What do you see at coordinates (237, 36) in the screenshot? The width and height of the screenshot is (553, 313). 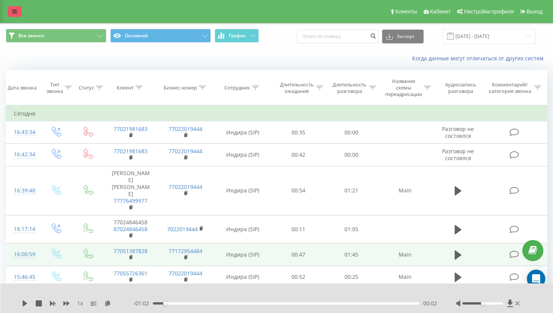 I see `button: График` at bounding box center [237, 36].